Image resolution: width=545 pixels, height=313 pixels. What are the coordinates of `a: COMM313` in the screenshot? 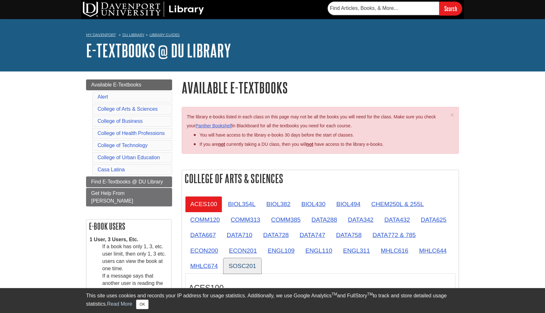 It's located at (245, 219).